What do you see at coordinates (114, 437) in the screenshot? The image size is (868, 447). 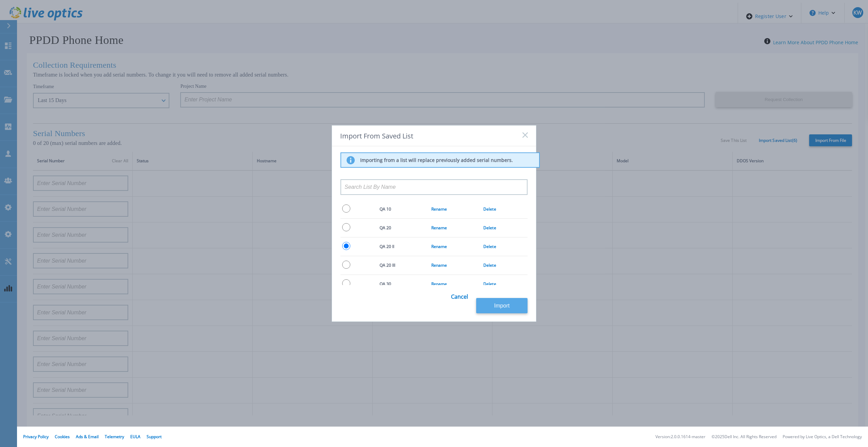 I see `a: Telemetry` at bounding box center [114, 437].